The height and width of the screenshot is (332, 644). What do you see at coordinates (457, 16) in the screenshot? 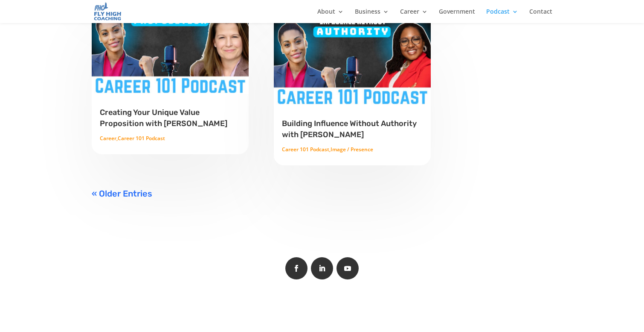
I see `a: Government` at bounding box center [457, 16].